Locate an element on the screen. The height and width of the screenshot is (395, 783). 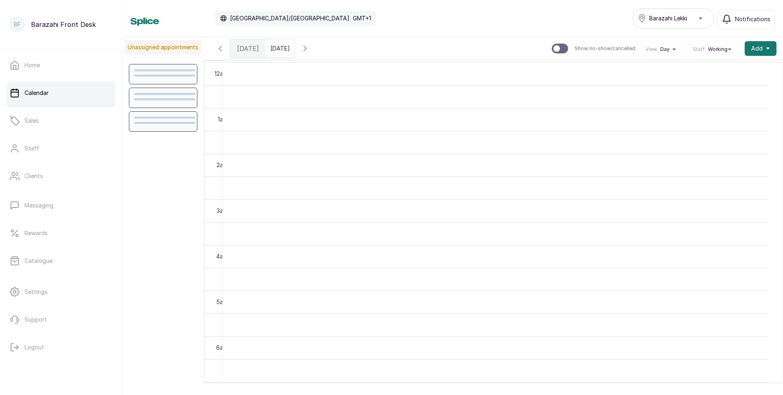
p: Messaging is located at coordinates (39, 206).